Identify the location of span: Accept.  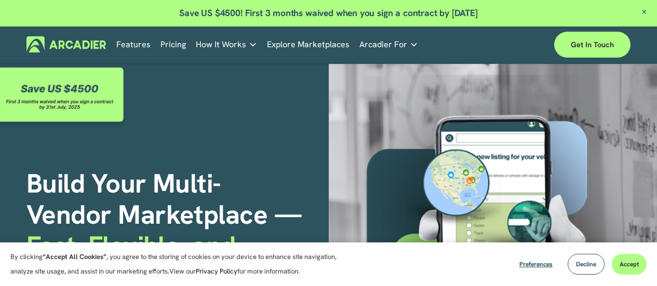
(629, 265).